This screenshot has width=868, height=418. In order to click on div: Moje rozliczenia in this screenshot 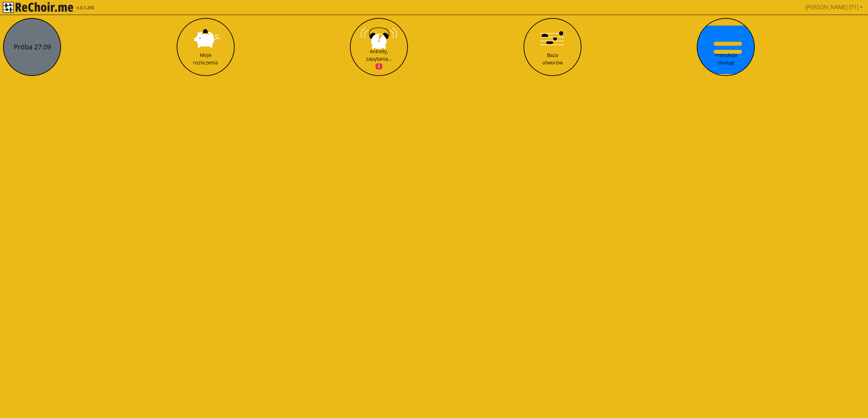, I will do `click(205, 59)`.